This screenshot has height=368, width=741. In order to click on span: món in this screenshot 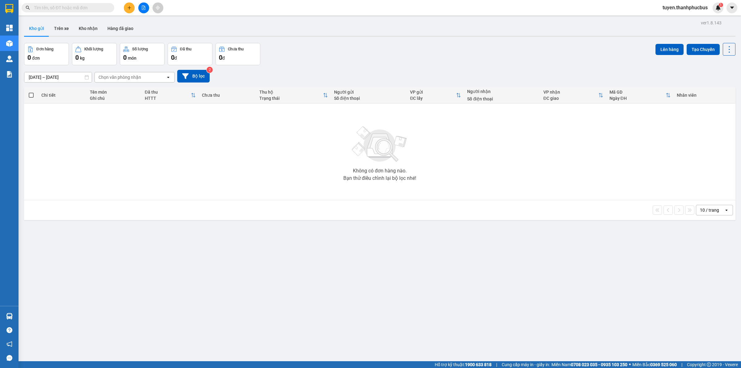, I will do `click(132, 58)`.